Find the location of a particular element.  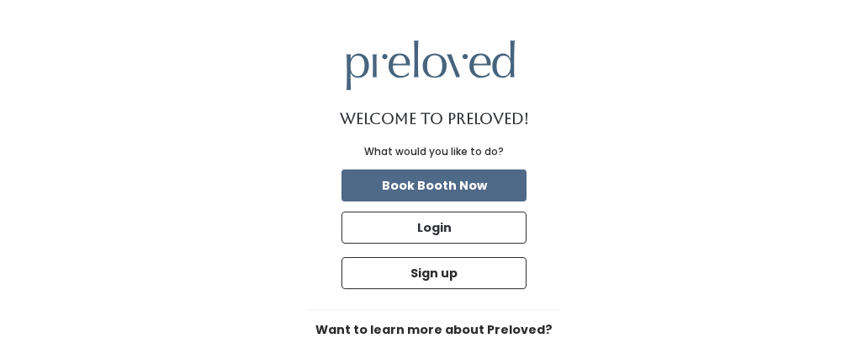

h1: Welcome to Preloved! is located at coordinates (434, 119).